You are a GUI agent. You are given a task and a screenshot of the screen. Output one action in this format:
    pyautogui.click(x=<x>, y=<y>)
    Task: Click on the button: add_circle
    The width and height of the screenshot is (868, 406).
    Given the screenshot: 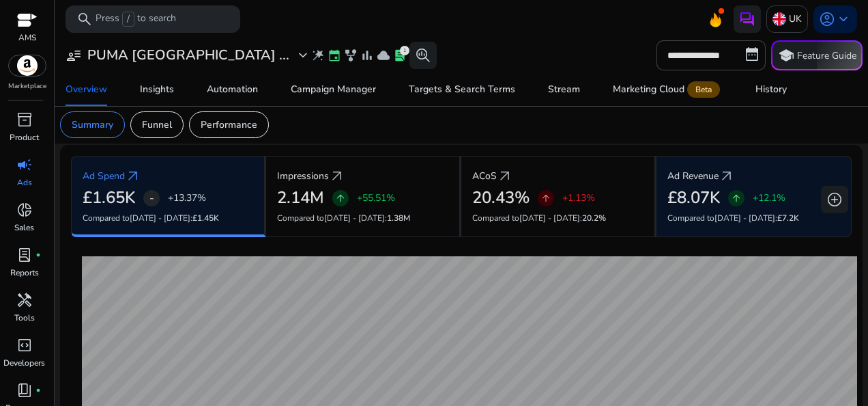 What is the action you would take?
    pyautogui.click(x=835, y=199)
    